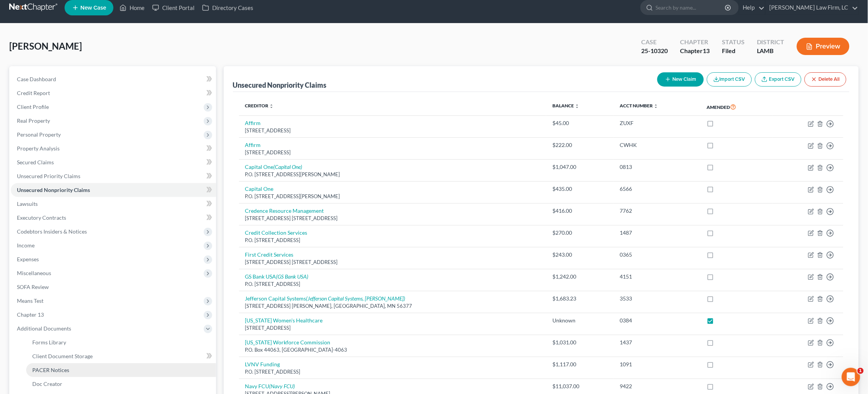 This screenshot has height=394, width=868. Describe the element at coordinates (173, 8) in the screenshot. I see `a: Client Portal` at that location.